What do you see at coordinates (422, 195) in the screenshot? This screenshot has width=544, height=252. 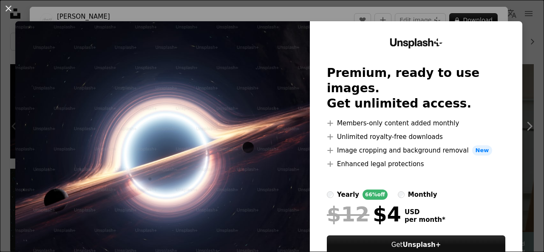 I see `div: monthly` at bounding box center [422, 195].